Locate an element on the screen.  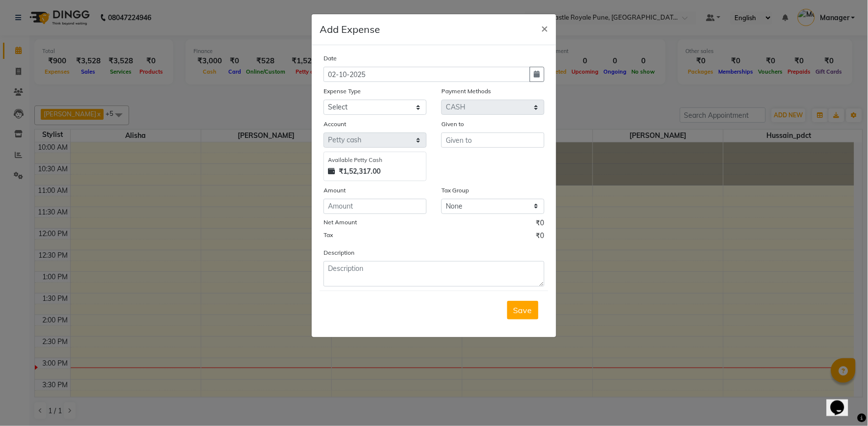
label: Given to is located at coordinates (453, 124).